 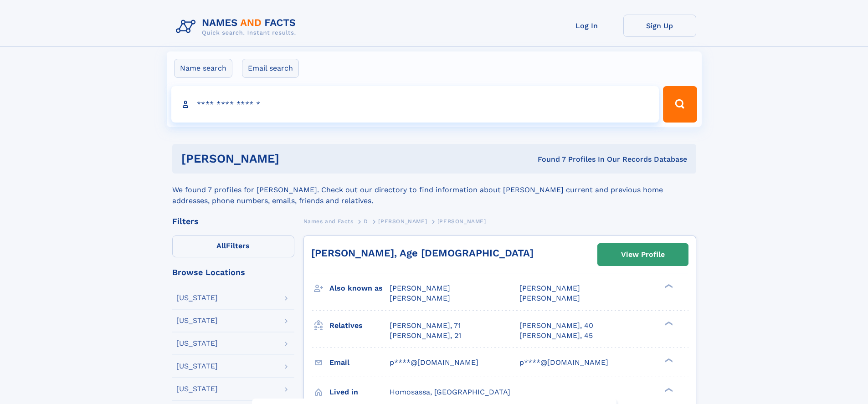 I want to click on h3: Also known as, so click(x=360, y=288).